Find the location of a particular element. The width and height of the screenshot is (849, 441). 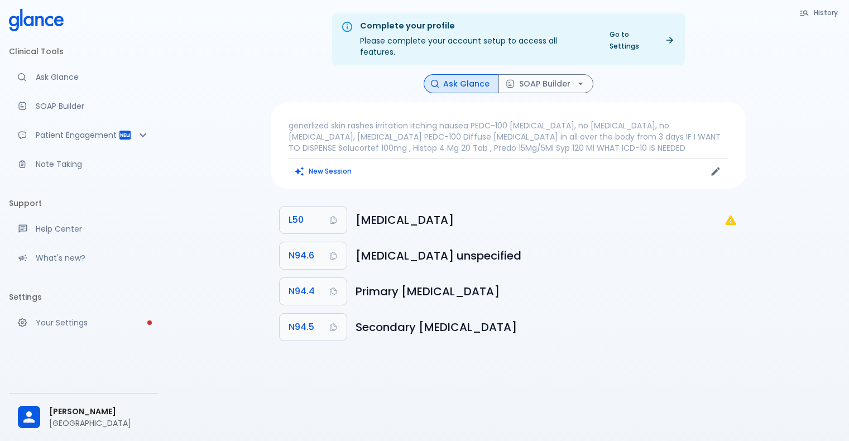

button: Copy Code N94.5 to clipboard is located at coordinates (313, 327).